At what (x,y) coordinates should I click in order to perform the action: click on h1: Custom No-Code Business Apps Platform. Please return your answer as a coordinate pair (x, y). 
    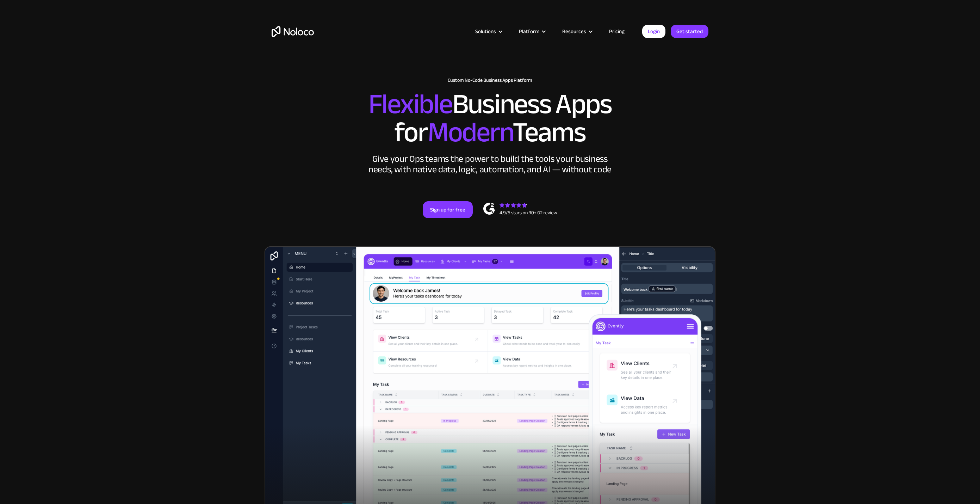
    Looking at the image, I should click on (490, 81).